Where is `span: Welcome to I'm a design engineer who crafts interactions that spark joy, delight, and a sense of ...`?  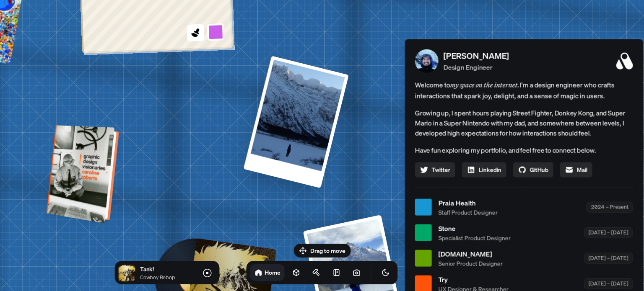 span: Welcome to I'm a design engineer who crafts interactions that spark joy, delight, and a sense of ... is located at coordinates (524, 90).